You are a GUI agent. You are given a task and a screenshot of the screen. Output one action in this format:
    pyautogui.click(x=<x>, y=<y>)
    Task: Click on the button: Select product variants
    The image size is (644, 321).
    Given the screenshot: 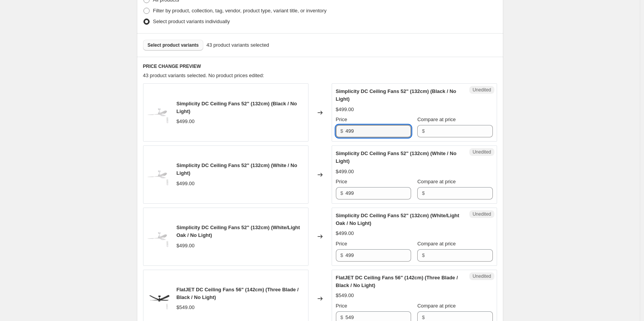 What is the action you would take?
    pyautogui.click(x=173, y=45)
    